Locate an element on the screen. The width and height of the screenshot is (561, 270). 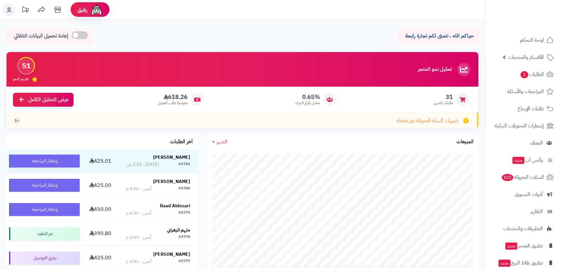
span: إعادة تحميل البيانات التلقائي is located at coordinates (41, 36).